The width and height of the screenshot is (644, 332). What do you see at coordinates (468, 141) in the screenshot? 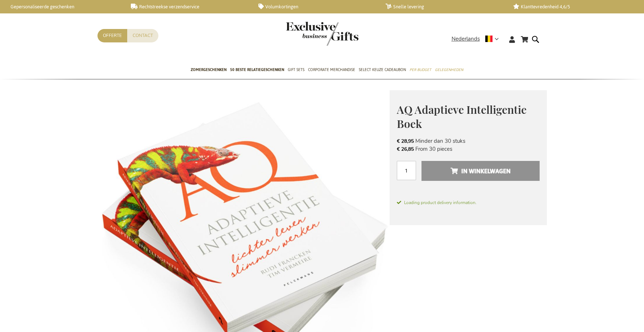
I see `li: Minder dan 30 stuks` at bounding box center [468, 141].